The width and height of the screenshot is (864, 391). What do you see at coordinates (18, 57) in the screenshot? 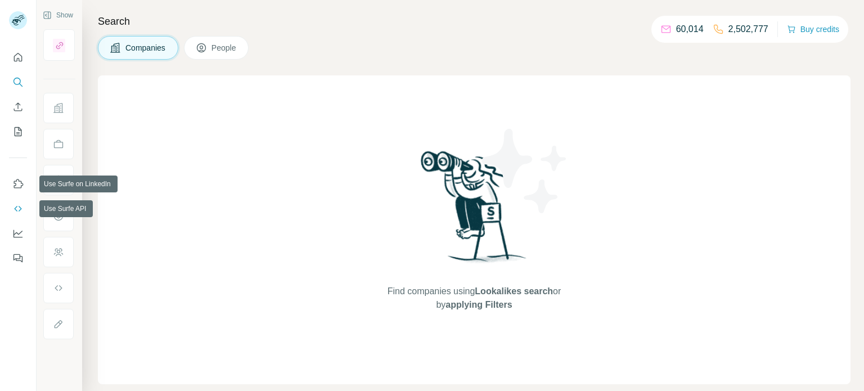
I see `button: Quick start` at bounding box center [18, 57].